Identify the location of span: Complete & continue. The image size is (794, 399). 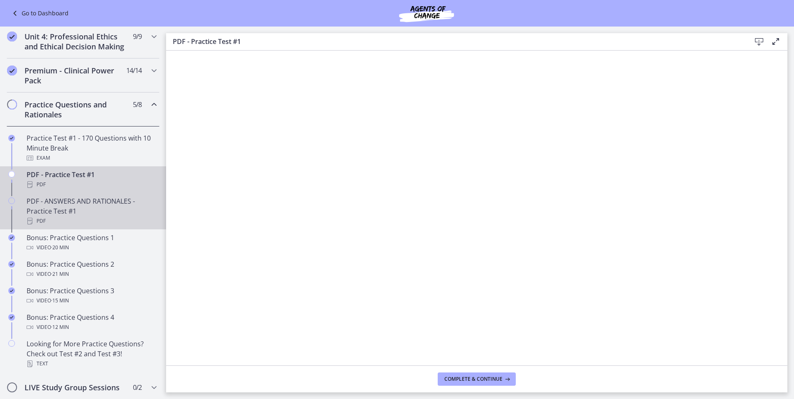
(473, 379).